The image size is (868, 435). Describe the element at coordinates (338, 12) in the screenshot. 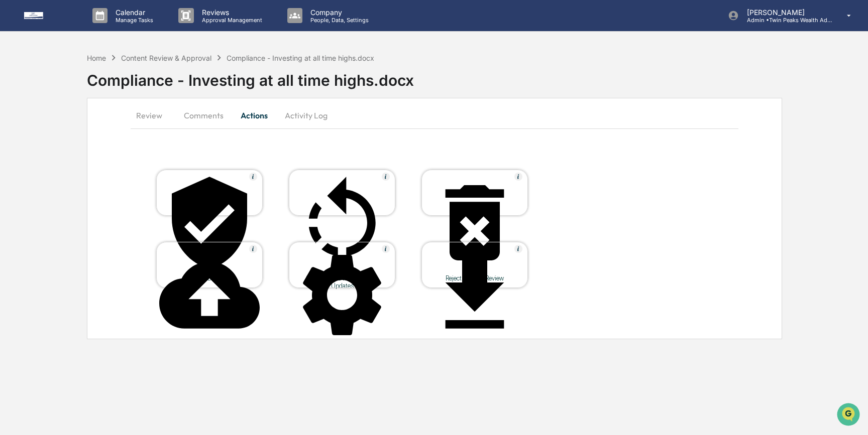

I see `p: Company` at that location.